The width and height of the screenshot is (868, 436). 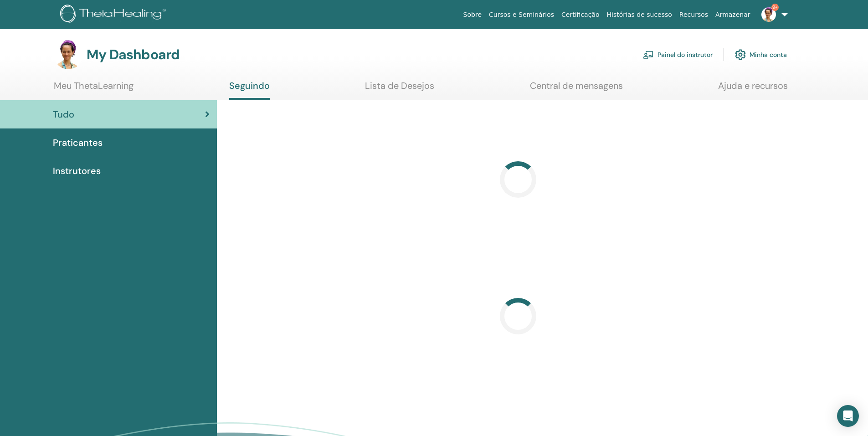 I want to click on a: Sobre, so click(x=473, y=14).